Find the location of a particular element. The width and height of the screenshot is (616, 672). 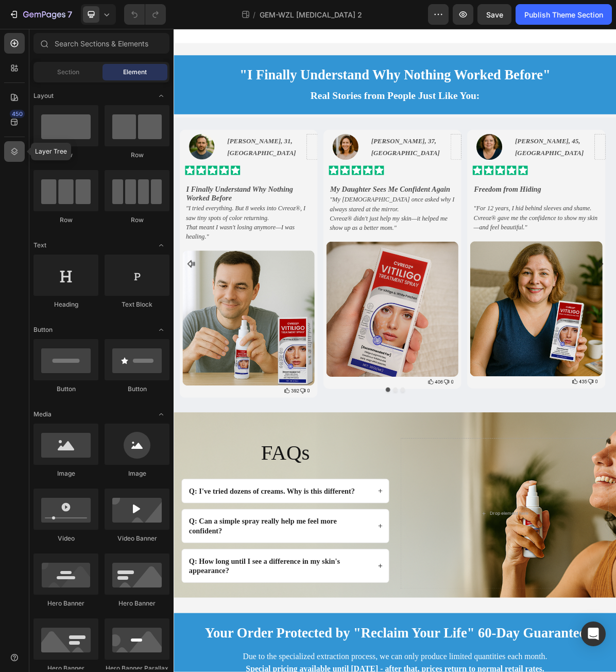

img: gempages_573903386756252720-30a3a0a2-54de-433a-8e38-243097976ab6.png is located at coordinates (240, 164).